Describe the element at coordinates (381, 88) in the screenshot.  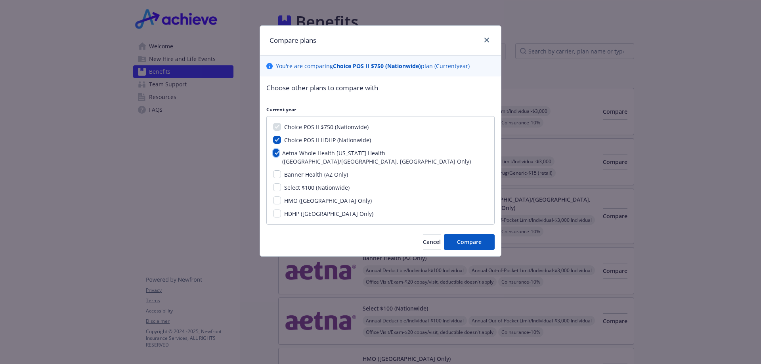
I see `p: Choose other plans to compare with` at that location.